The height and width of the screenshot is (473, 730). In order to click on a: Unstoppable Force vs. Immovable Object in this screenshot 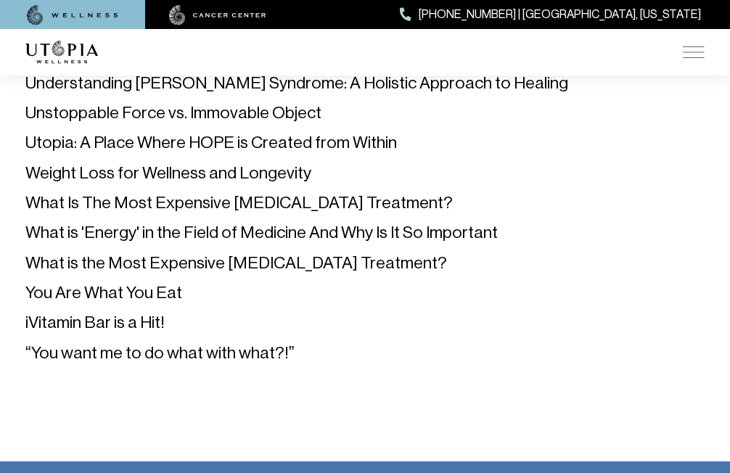, I will do `click(173, 112)`.